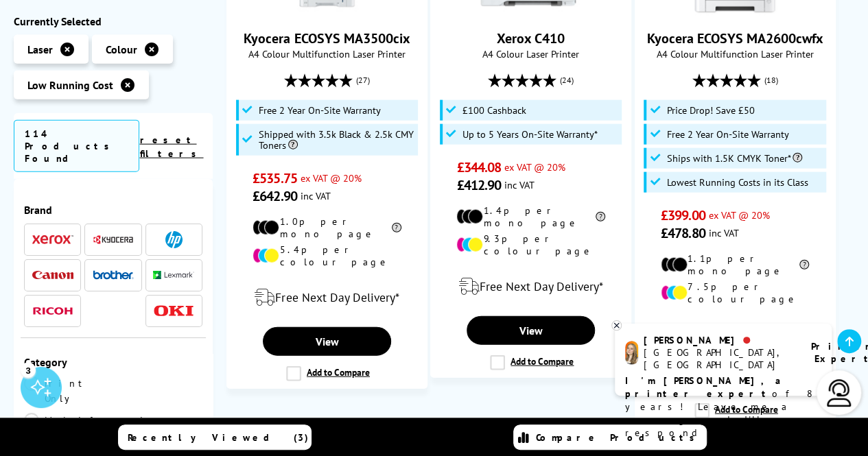 This screenshot has height=456, width=868. I want to click on span: £344.08, so click(478, 167).